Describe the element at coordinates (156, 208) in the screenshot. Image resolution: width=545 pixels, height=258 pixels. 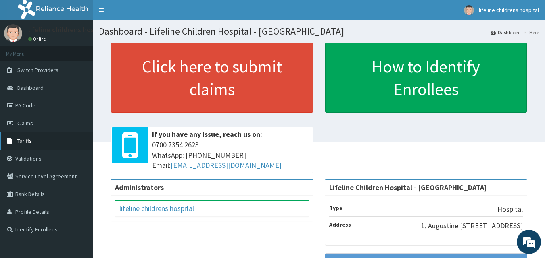
I see `a: lifeline childrens hospital` at that location.